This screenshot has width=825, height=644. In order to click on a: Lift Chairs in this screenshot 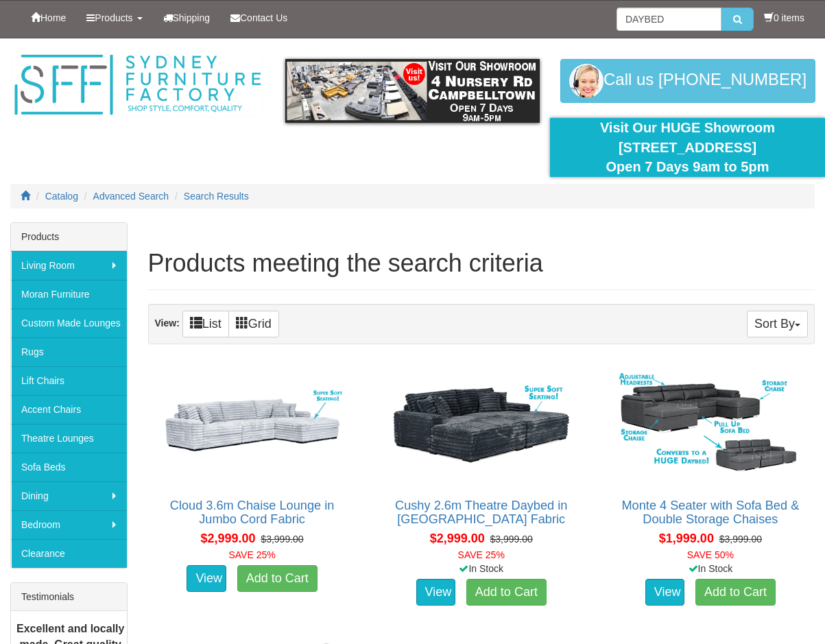, I will do `click(68, 381)`.